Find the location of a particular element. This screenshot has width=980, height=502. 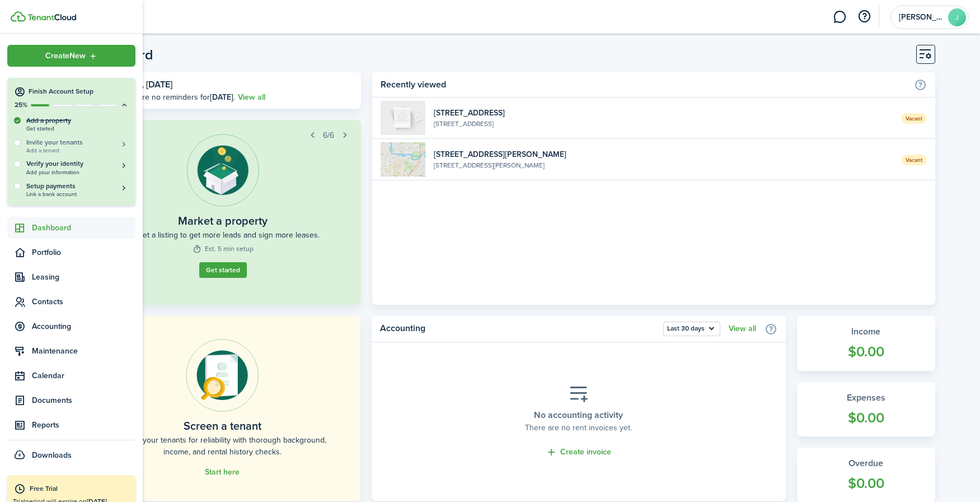

img: Listing is located at coordinates (223, 171).